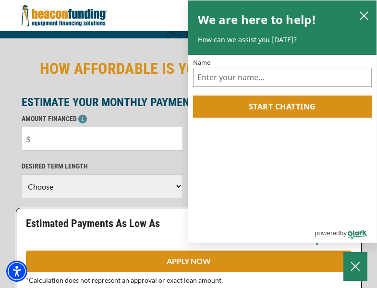 Image resolution: width=377 pixels, height=288 pixels. Describe the element at coordinates (364, 15) in the screenshot. I see `button: close chatbox` at that location.